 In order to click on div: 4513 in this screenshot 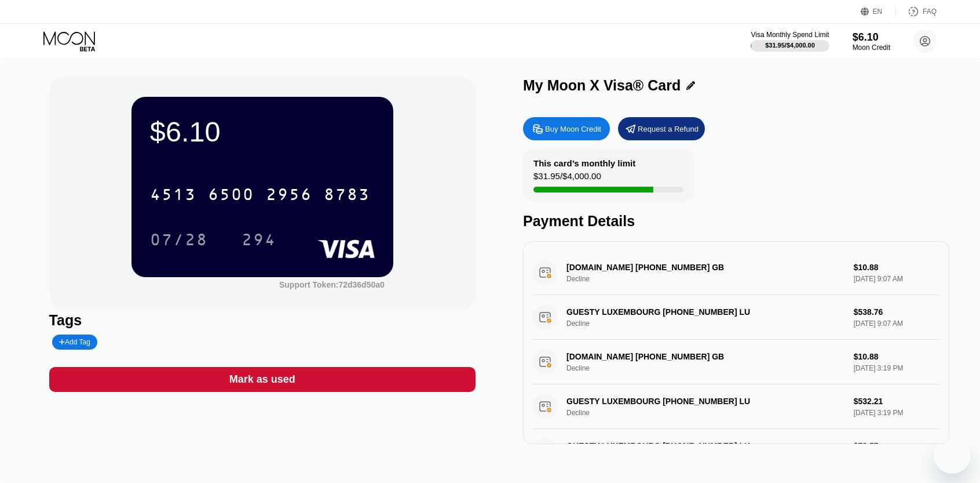, I will do `click(173, 196)`.